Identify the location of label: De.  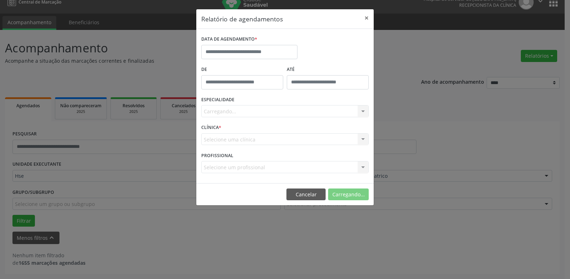
(242, 69).